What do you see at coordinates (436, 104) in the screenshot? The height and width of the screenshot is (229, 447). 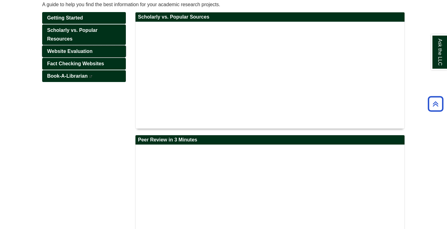 I see `a: Back to Top` at bounding box center [436, 104].